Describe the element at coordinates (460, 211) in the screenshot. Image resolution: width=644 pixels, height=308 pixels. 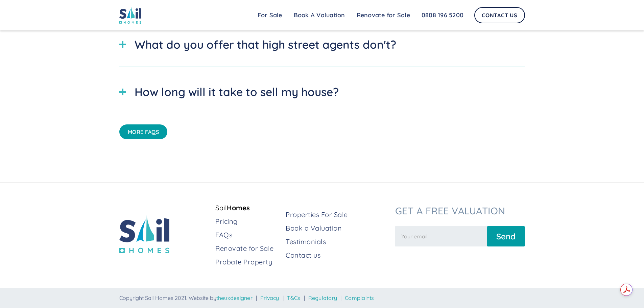
I see `h3: Get a free valuation` at that location.